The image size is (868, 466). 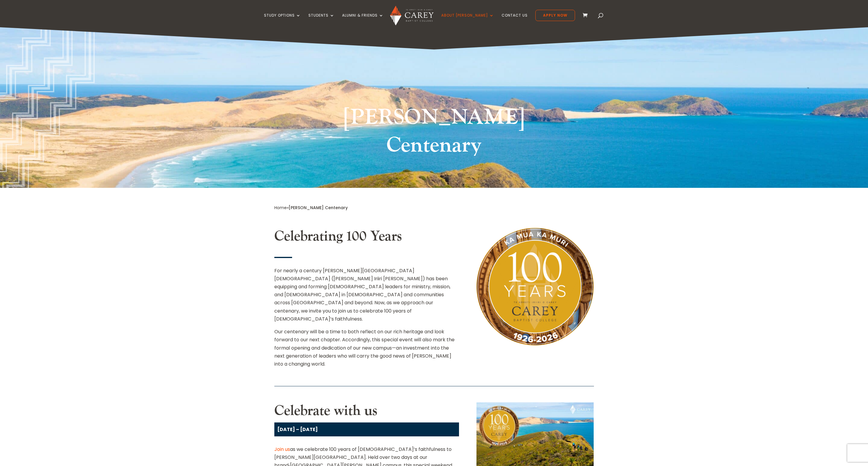 I want to click on a: Students, so click(x=322, y=20).